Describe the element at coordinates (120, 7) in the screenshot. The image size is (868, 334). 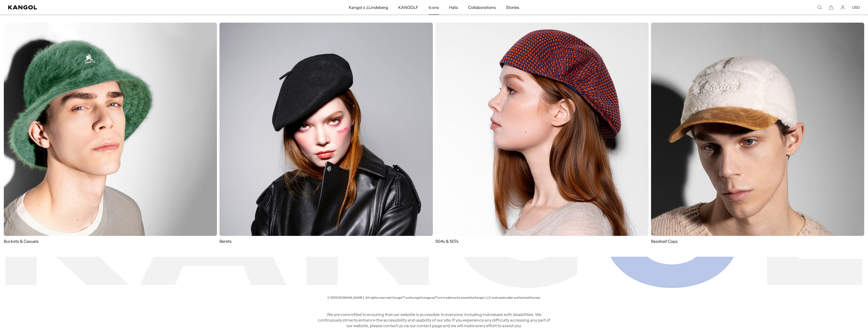
I see `a: Kangol` at that location.